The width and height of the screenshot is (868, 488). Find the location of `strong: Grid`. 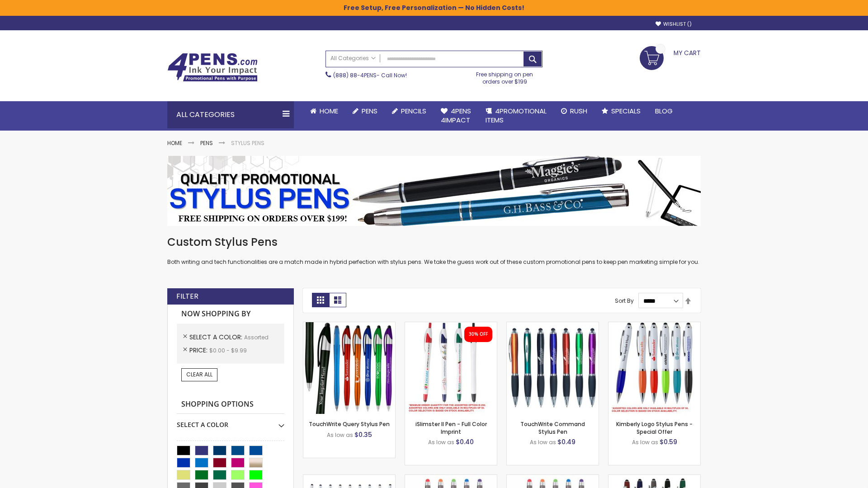

strong: Grid is located at coordinates (320, 300).